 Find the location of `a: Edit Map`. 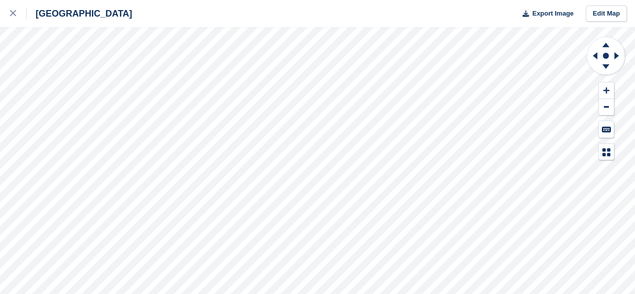

a: Edit Map is located at coordinates (606, 14).